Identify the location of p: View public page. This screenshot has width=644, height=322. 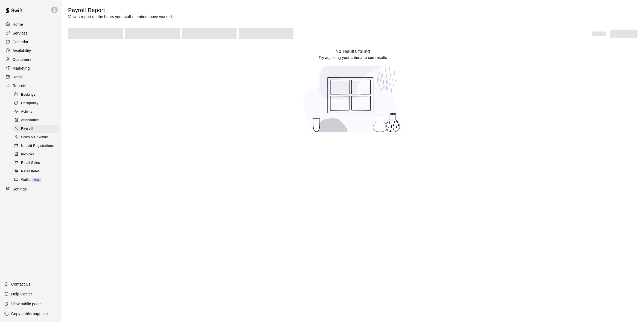
(26, 304).